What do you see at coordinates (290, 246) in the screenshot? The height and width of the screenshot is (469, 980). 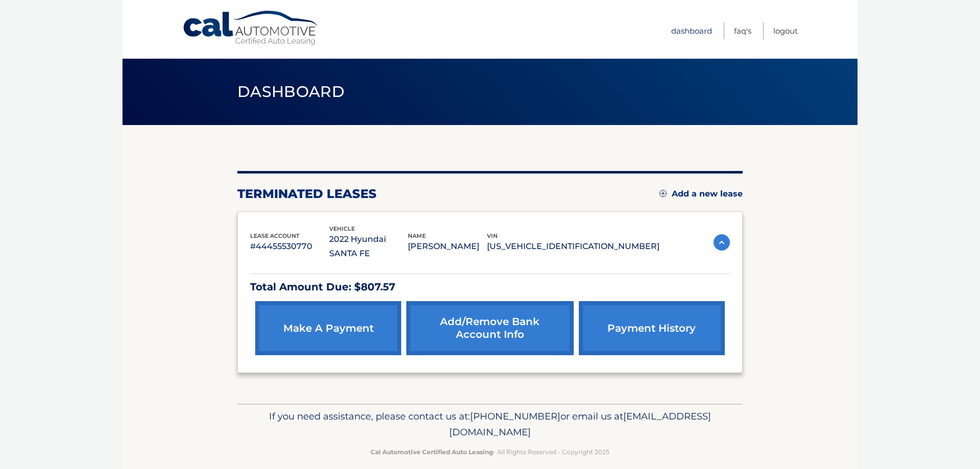 I see `p: #44455530770` at bounding box center [290, 246].